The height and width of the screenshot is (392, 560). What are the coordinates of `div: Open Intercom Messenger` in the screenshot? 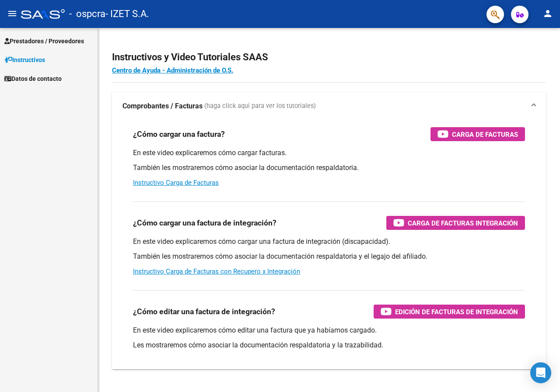 It's located at (540, 373).